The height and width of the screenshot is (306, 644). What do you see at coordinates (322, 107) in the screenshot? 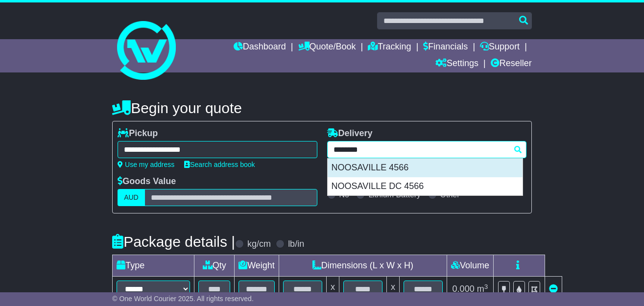
I see `h4: Begin your quote` at bounding box center [322, 107].